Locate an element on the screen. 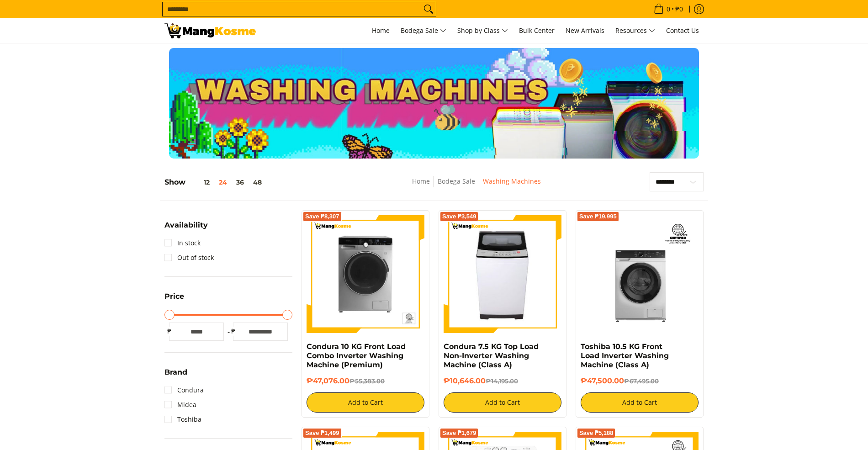 Image resolution: width=868 pixels, height=450 pixels. nav: Main Menu is located at coordinates (484, 30).